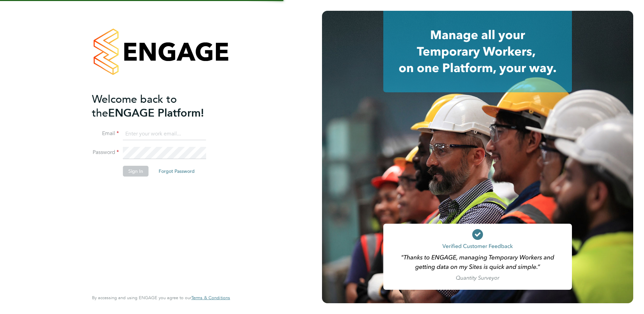  I want to click on span: Terms & Conditions, so click(211, 298).